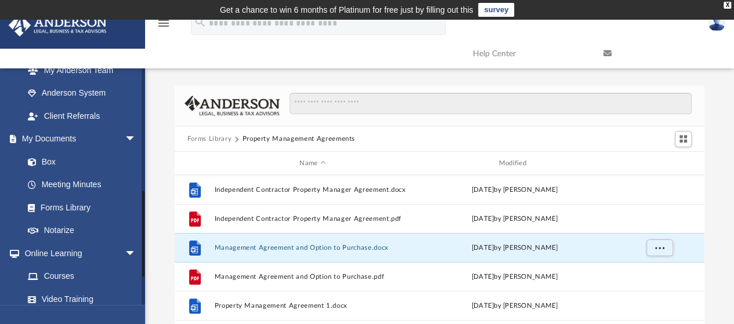 The height and width of the screenshot is (324, 734). Describe the element at coordinates (727, 5) in the screenshot. I see `div: close` at that location.